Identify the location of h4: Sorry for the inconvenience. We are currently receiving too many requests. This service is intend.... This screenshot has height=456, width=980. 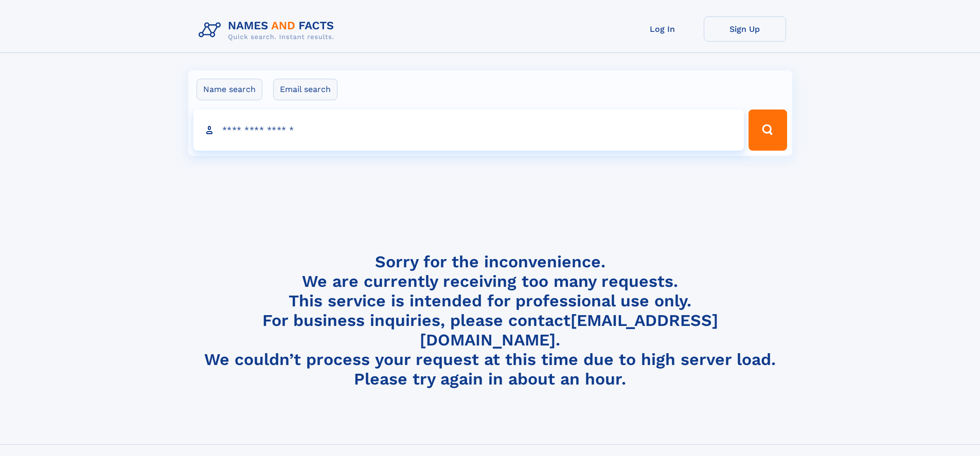
(490, 320).